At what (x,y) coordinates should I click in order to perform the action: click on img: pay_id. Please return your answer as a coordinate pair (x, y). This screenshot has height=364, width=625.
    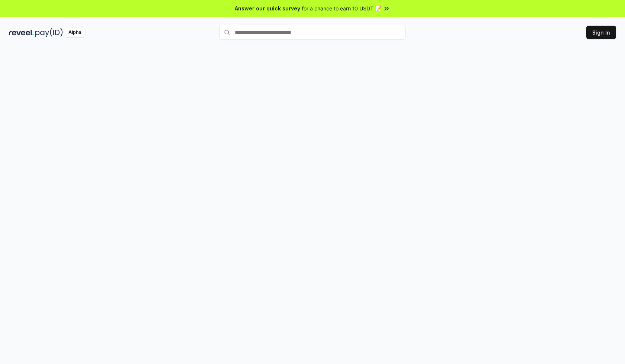
    Looking at the image, I should click on (49, 32).